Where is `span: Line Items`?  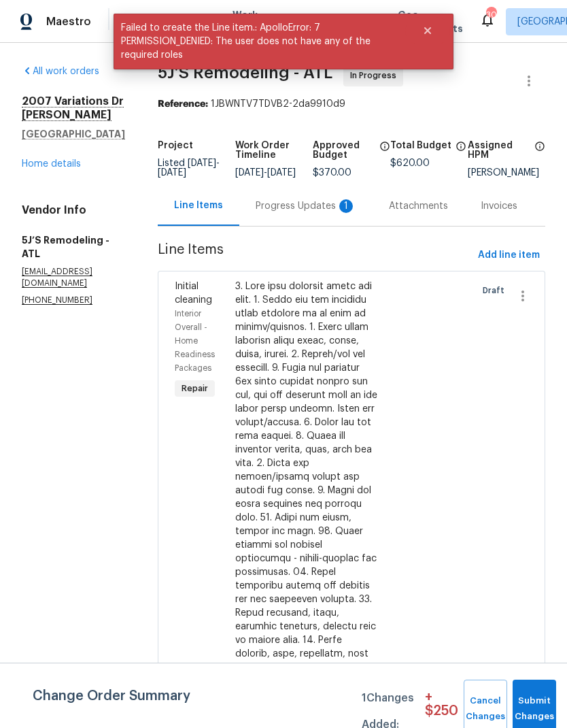 span: Line Items is located at coordinates (315, 255).